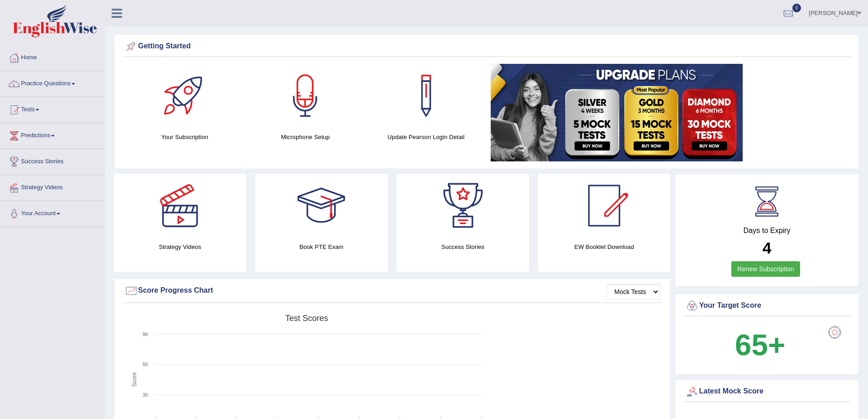  Describe the element at coordinates (134, 379) in the screenshot. I see `tspan: Score` at that location.